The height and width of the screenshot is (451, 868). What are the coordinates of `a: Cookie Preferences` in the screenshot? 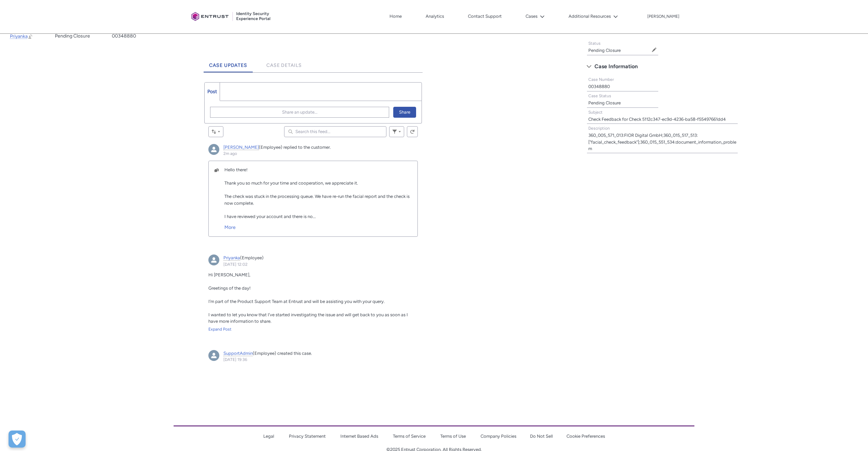 It's located at (586, 436).